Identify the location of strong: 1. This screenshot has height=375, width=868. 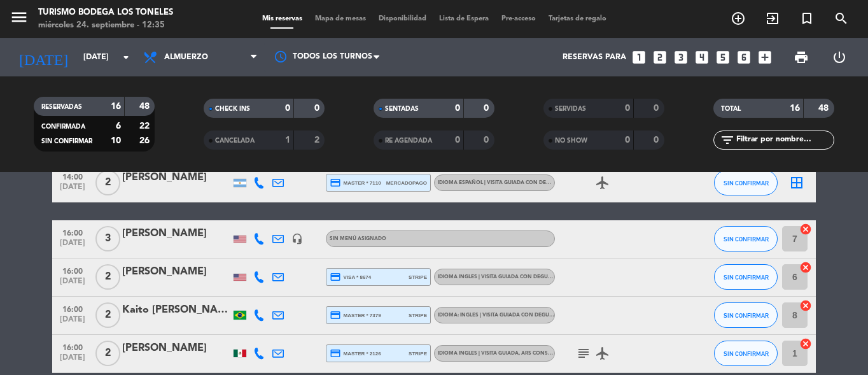
(287, 141).